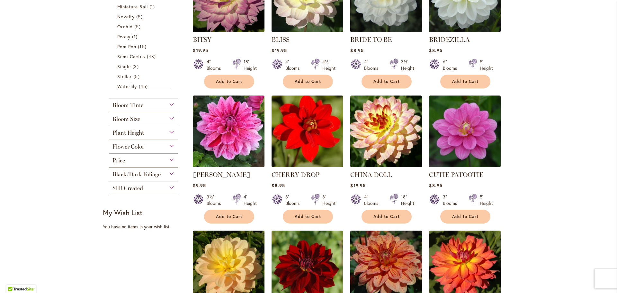 The height and width of the screenshot is (293, 617). I want to click on a: Stellar 5, so click(144, 76).